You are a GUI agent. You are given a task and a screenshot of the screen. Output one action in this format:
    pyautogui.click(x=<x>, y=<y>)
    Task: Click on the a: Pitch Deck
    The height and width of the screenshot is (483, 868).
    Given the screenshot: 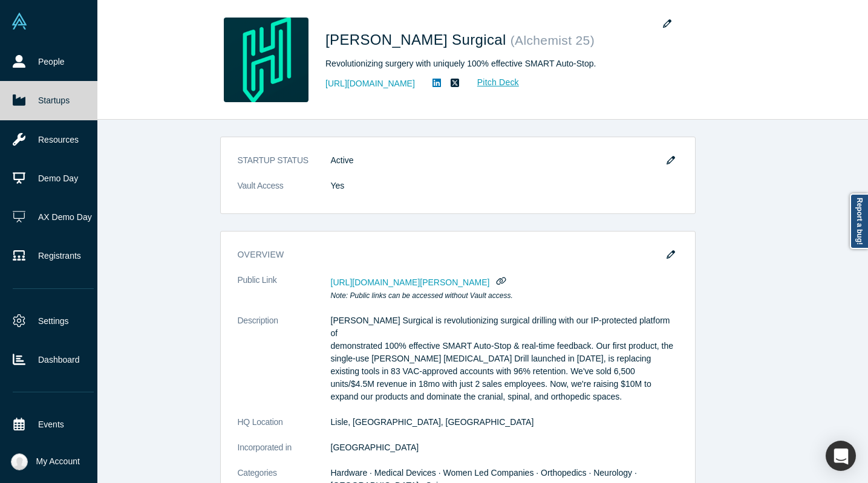 What is the action you would take?
    pyautogui.click(x=492, y=82)
    